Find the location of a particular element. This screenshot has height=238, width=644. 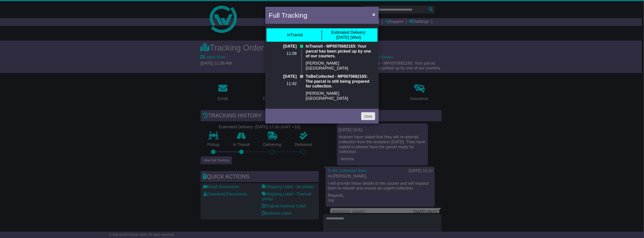

div: InTransit is located at coordinates (295, 35).